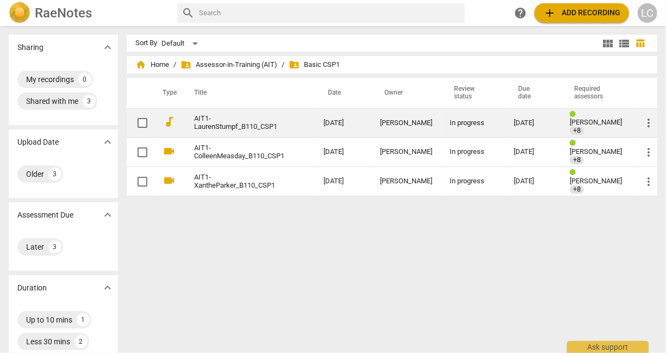 This screenshot has height=353, width=666. I want to click on span: search, so click(188, 13).